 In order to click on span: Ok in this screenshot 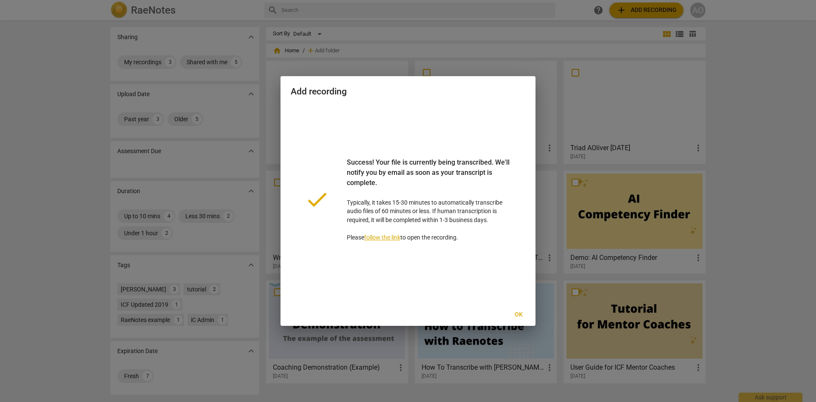, I will do `click(519, 315)`.